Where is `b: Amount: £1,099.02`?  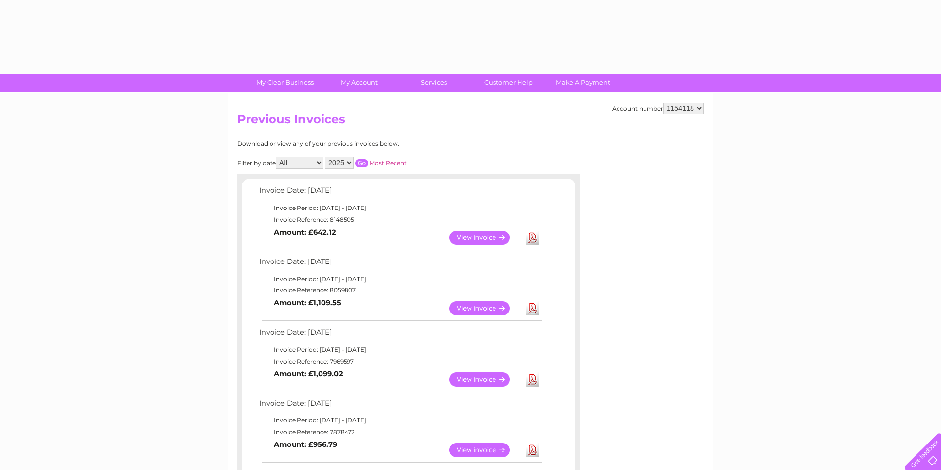
b: Amount: £1,099.02 is located at coordinates (308, 373).